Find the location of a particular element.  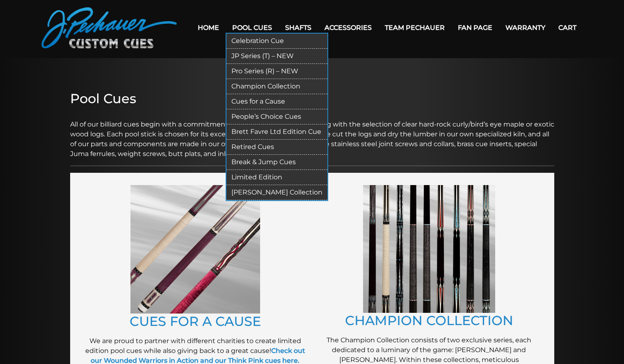

a: CUES FOR A CAUSE is located at coordinates (196, 321).